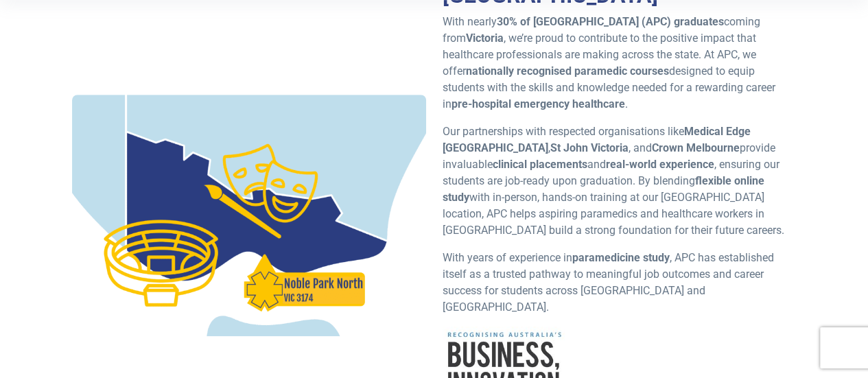  What do you see at coordinates (660, 164) in the screenshot?
I see `strong: real-world experience` at bounding box center [660, 164].